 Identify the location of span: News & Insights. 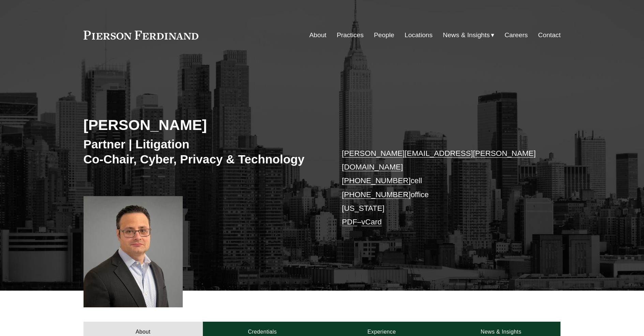
(466, 35).